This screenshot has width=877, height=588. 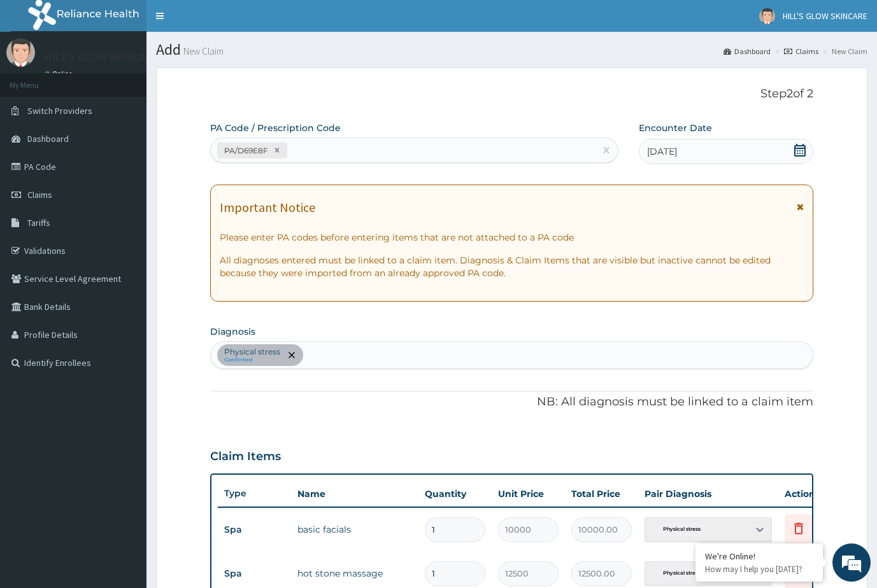 What do you see at coordinates (48, 139) in the screenshot?
I see `span: Dashboard` at bounding box center [48, 139].